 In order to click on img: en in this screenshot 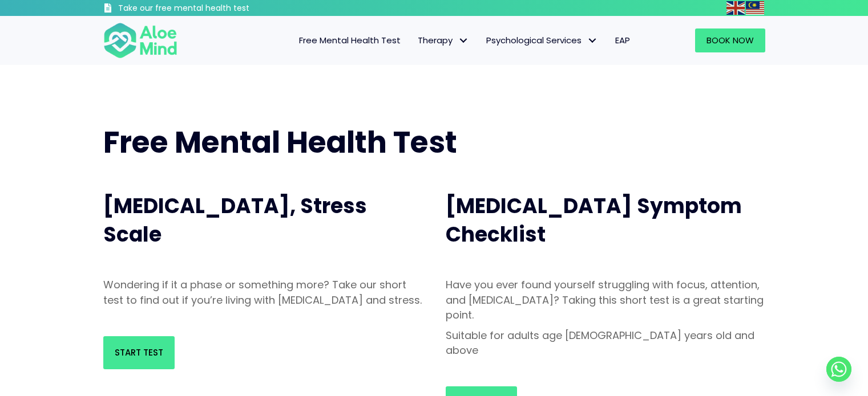, I will do `click(736, 8)`.